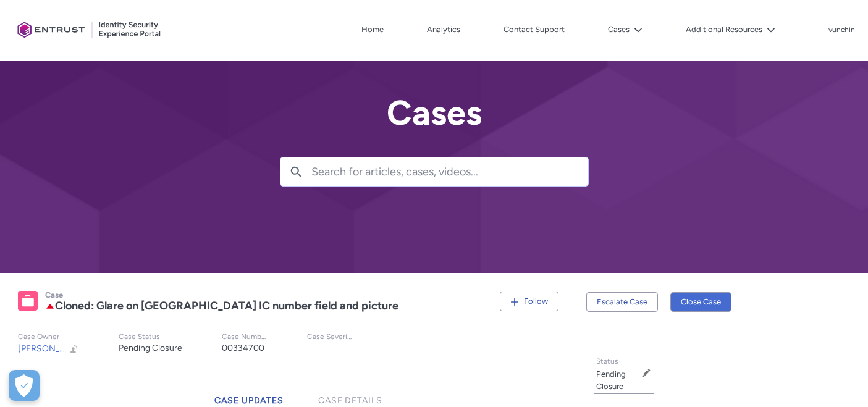  I want to click on p: Case Severity, so click(330, 337).